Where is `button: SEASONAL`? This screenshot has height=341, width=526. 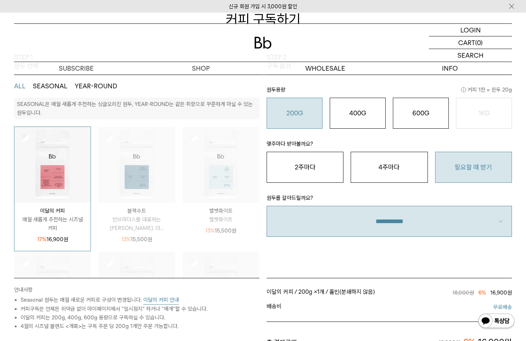
button: SEASONAL is located at coordinates (50, 86).